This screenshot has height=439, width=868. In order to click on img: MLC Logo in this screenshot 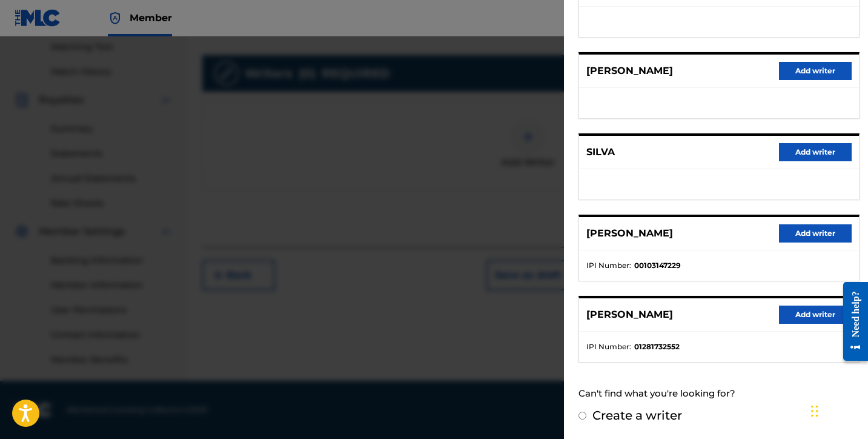, I will do `click(38, 18)`.